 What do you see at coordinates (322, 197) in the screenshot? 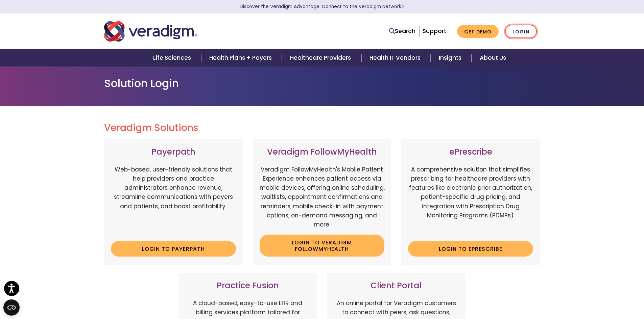
I see `p: Veradigm FollowMyHealth's Mobile Patient Experience enhances patient access via mobile devices, o...` at bounding box center [322, 197].